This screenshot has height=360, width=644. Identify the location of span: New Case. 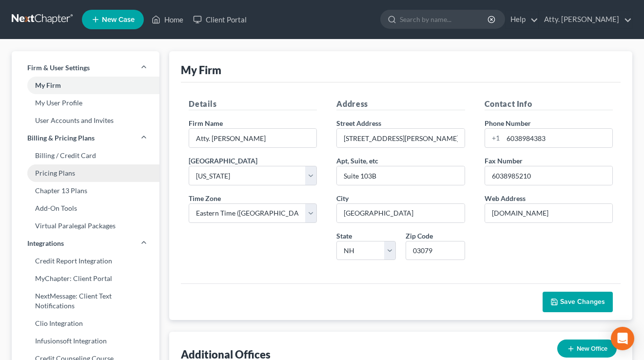
(118, 20).